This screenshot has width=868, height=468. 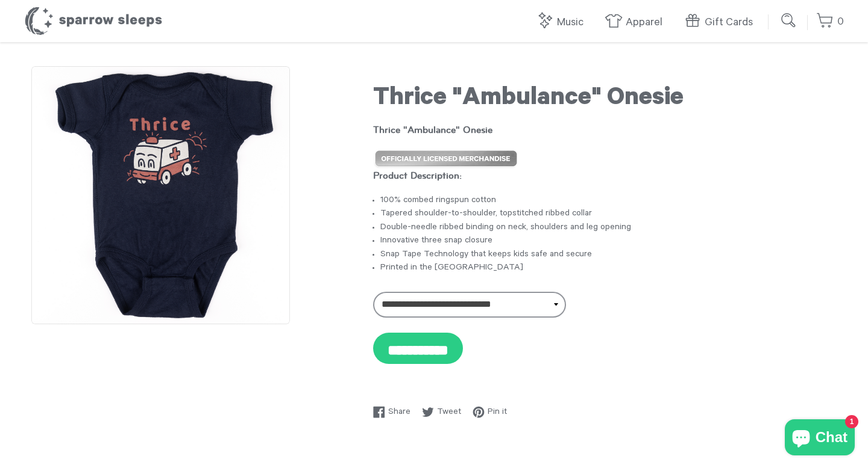 I want to click on strong: Product Description:, so click(x=417, y=175).